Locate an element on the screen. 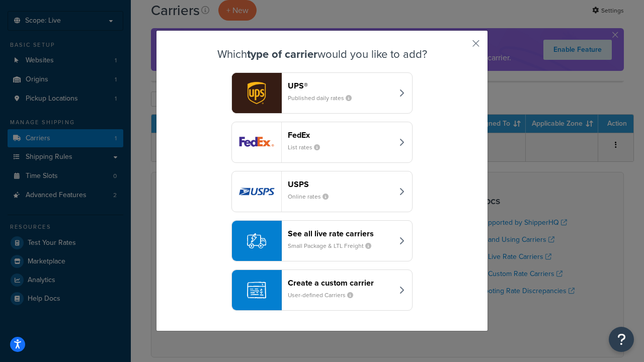 Image resolution: width=644 pixels, height=362 pixels. button: See all live rate carriersSmall Package & LTL Freight is located at coordinates (322, 241).